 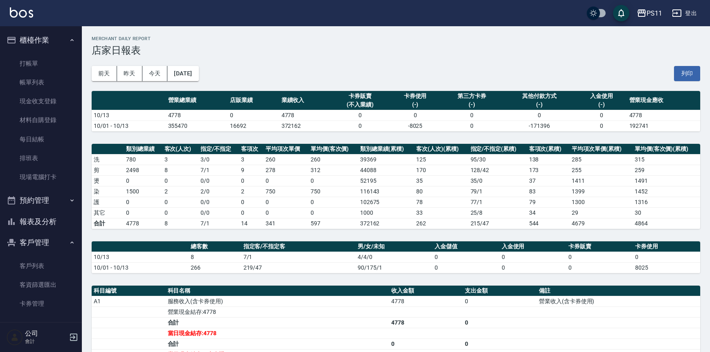 I want to click on td: 34, so click(x=548, y=212).